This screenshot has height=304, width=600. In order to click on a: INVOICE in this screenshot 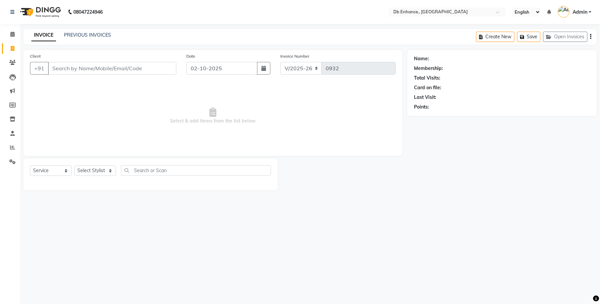, I will do `click(44, 35)`.